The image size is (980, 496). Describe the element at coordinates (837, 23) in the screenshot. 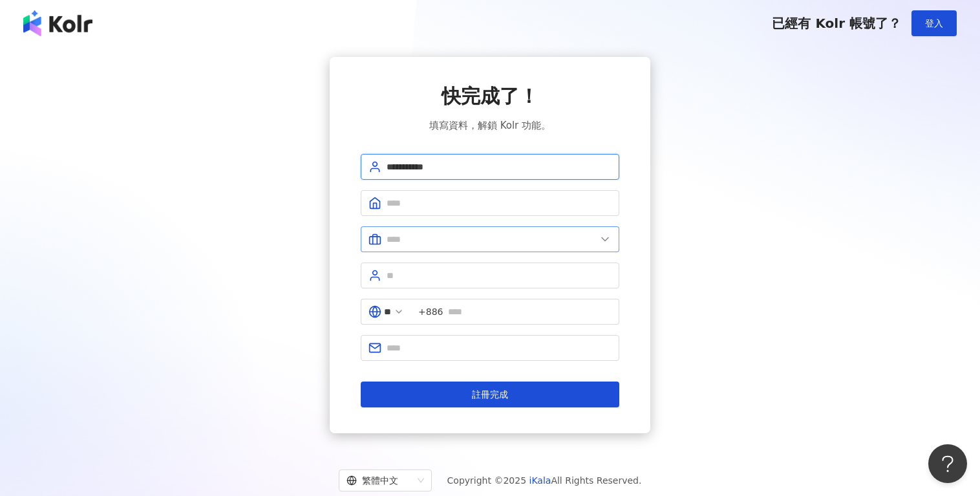

I see `span: 已經有 Kolr 帳號了？` at that location.